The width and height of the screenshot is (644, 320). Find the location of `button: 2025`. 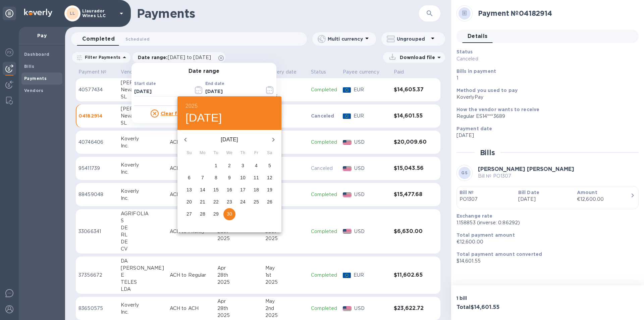

button: 2025 is located at coordinates (192, 106).